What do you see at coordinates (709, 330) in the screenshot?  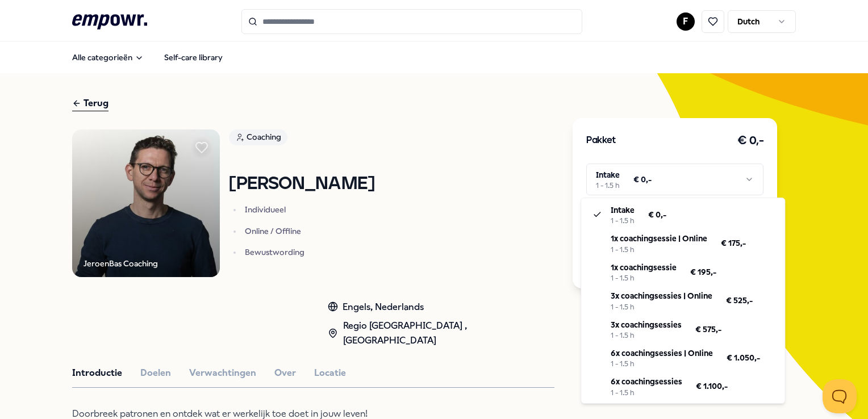 I see `span: € 575,-` at bounding box center [709, 330].